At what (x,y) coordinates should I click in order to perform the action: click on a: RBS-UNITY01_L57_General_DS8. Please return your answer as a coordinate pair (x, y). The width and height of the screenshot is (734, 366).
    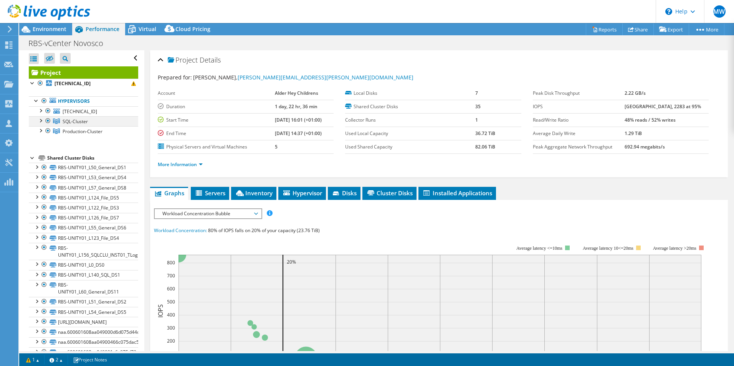
    Looking at the image, I should click on (83, 188).